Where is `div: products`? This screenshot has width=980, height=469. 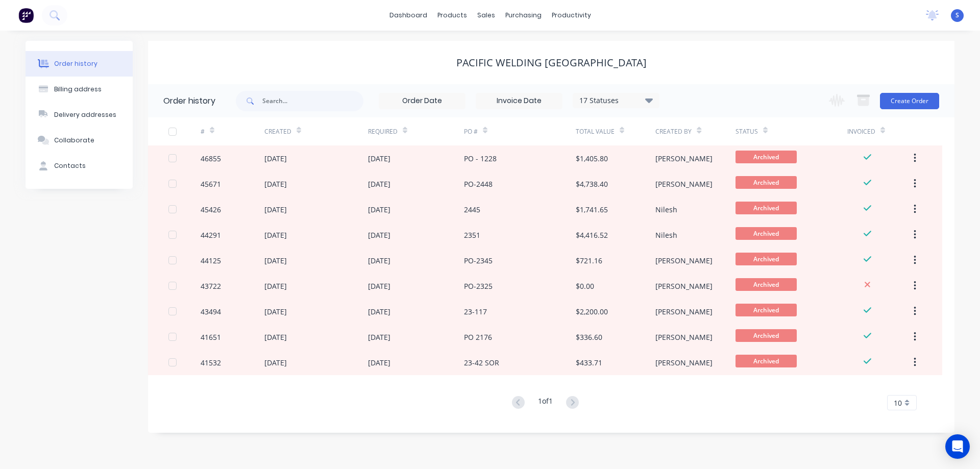 div: products is located at coordinates (452, 16).